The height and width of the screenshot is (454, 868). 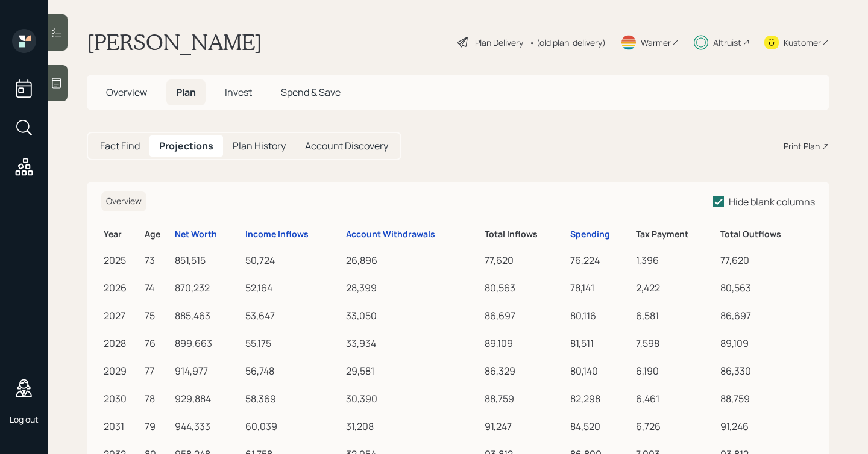 What do you see at coordinates (186, 146) in the screenshot?
I see `h5: Projections` at bounding box center [186, 146].